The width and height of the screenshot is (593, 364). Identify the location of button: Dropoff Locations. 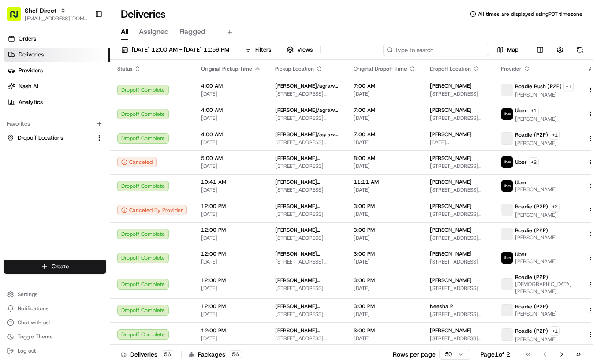
(54, 138).